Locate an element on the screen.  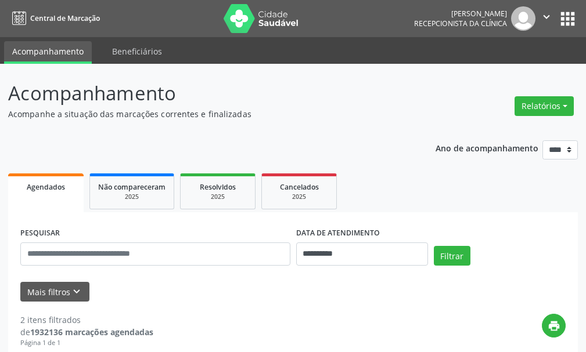
button: Relatórios is located at coordinates (544, 106).